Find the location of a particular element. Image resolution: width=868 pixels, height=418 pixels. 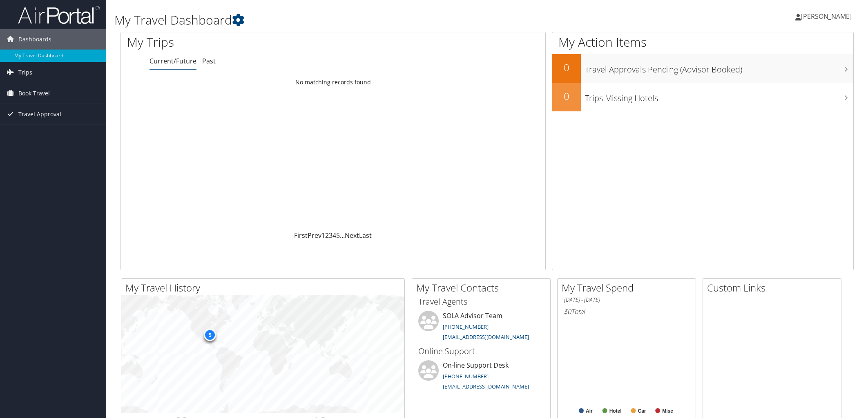

h3: Trips Missing Hotels is located at coordinates (719, 96).